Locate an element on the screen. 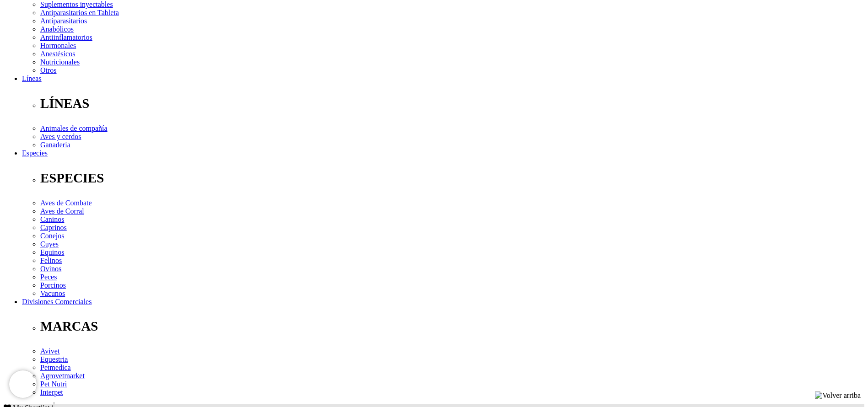 This screenshot has height=407, width=868. span: Especies is located at coordinates (35, 153).